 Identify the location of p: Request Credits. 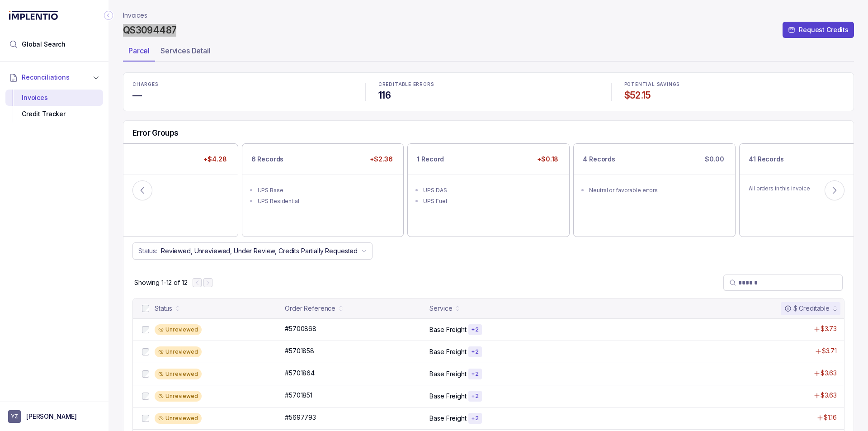
(824, 30).